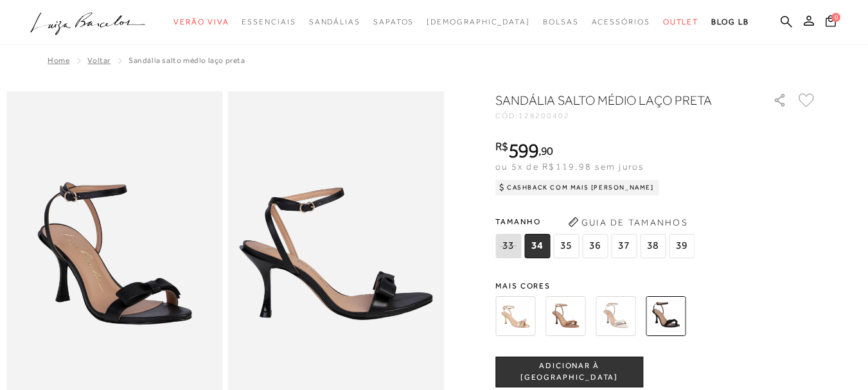 The image size is (868, 390). What do you see at coordinates (478, 22) in the screenshot?
I see `a: noSubCategoriesText` at bounding box center [478, 22].